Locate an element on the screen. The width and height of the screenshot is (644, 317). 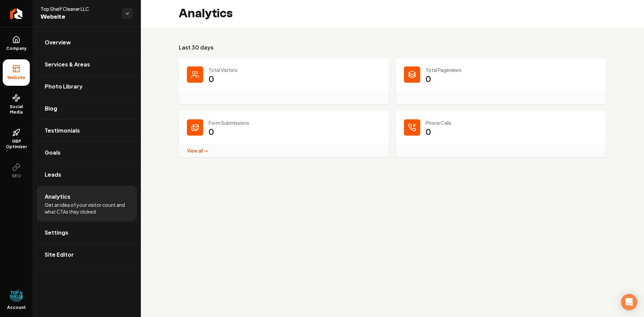
a: Company is located at coordinates (16, 43).